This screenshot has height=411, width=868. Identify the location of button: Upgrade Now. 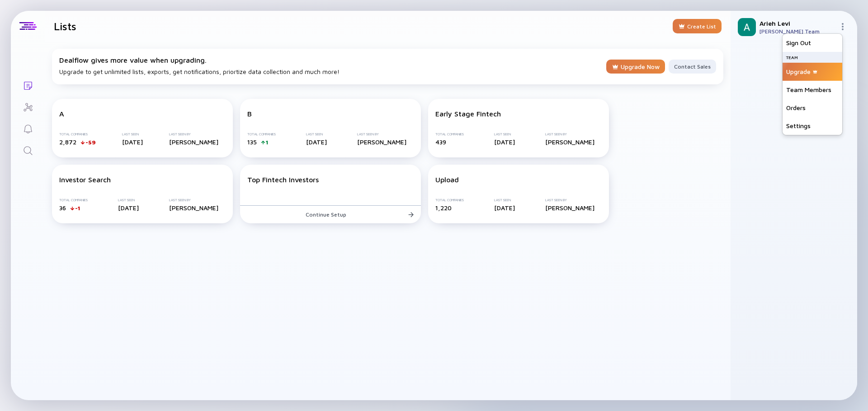
(636, 66).